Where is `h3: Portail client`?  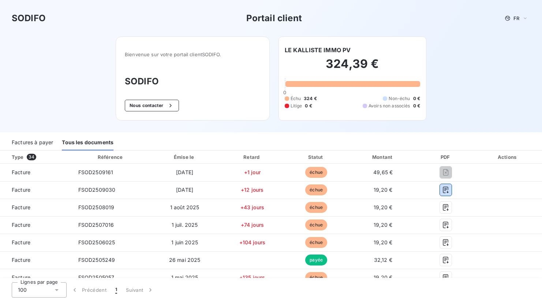 h3: Portail client is located at coordinates (274, 18).